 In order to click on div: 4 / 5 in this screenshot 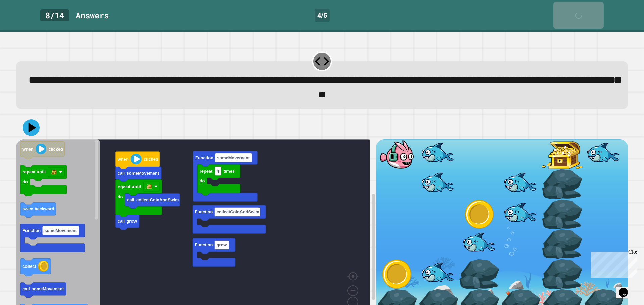, I will do `click(322, 15)`.